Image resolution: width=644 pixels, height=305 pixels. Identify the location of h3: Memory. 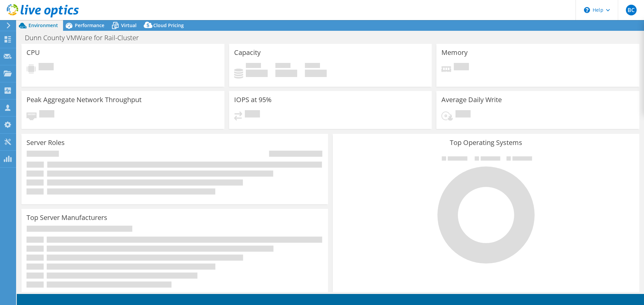
(454, 53).